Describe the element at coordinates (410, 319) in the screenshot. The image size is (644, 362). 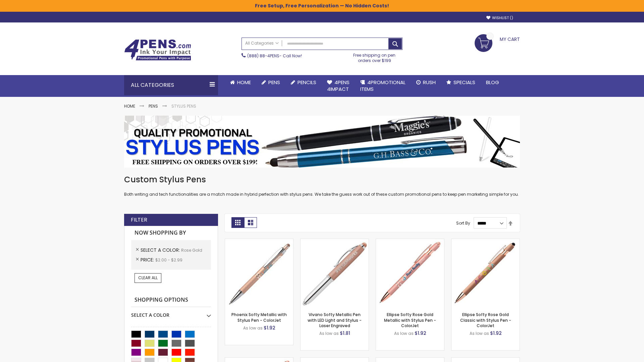
I see `a: Ellipse Softy Rose Gold Metallic with Stylus Pen - ColorJet` at that location.